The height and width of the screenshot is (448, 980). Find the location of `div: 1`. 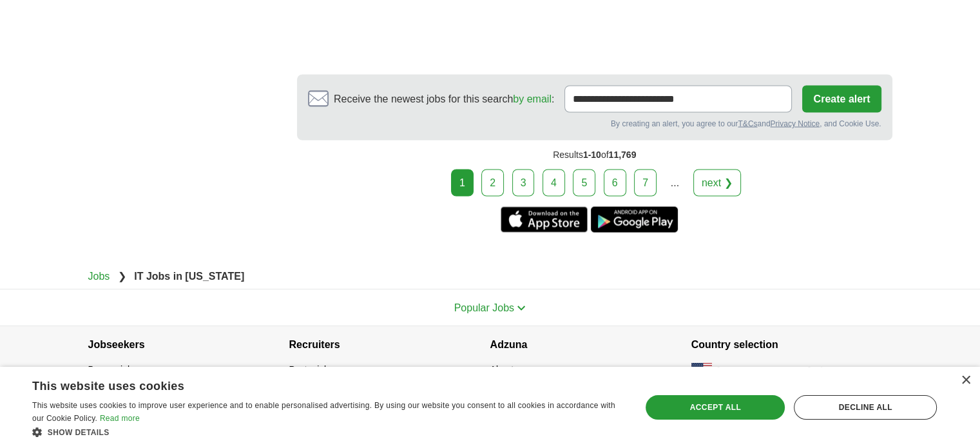

div: 1 is located at coordinates (462, 182).